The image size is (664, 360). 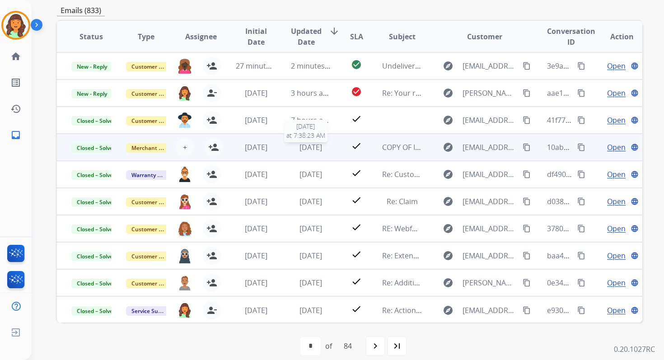 What do you see at coordinates (311, 120) in the screenshot?
I see `span: 7 hours ago` at bounding box center [311, 120].